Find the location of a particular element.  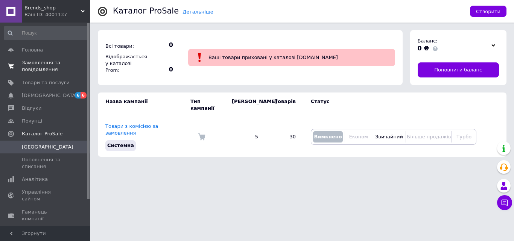

span: Турбо is located at coordinates (464, 137).